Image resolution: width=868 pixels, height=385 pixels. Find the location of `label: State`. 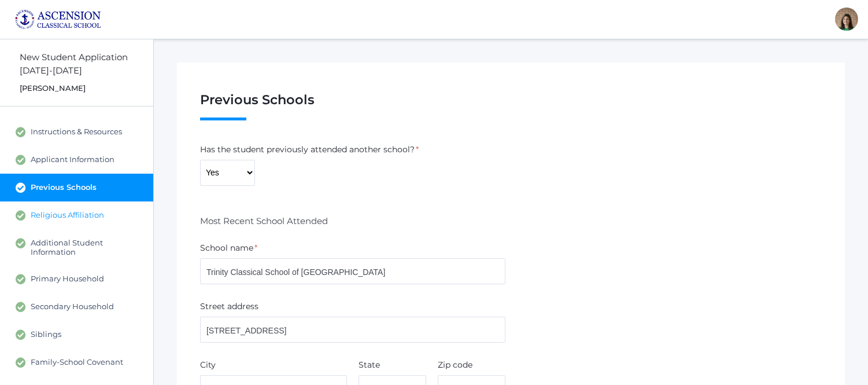

label: State is located at coordinates (369, 364).